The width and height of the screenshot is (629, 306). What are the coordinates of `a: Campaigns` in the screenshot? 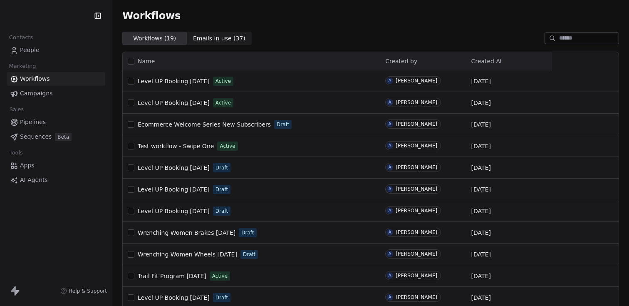 It's located at (56, 93).